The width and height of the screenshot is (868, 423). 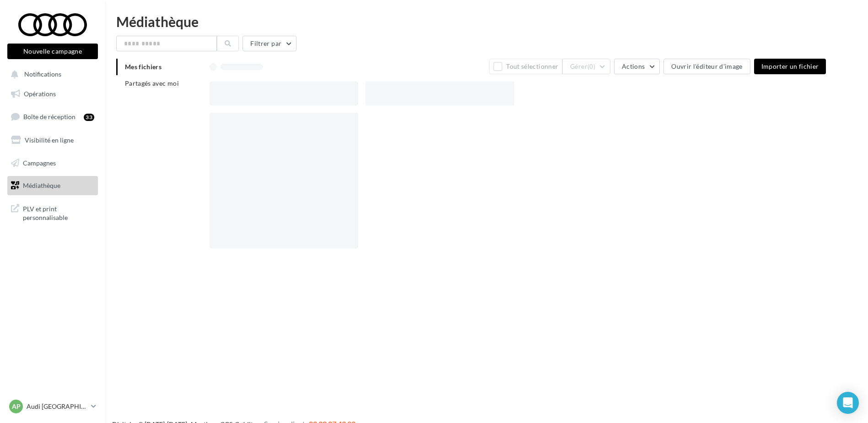 What do you see at coordinates (526, 66) in the screenshot?
I see `button: Tout sélectionner` at bounding box center [526, 66].